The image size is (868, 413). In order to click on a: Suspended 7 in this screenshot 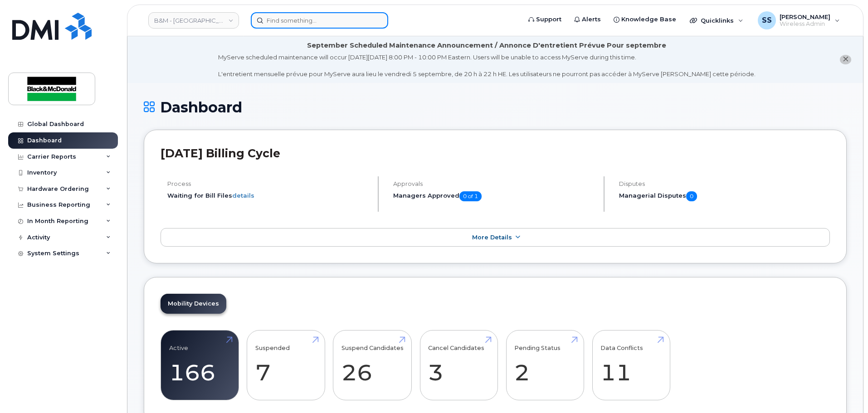, I will do `click(286, 365)`.